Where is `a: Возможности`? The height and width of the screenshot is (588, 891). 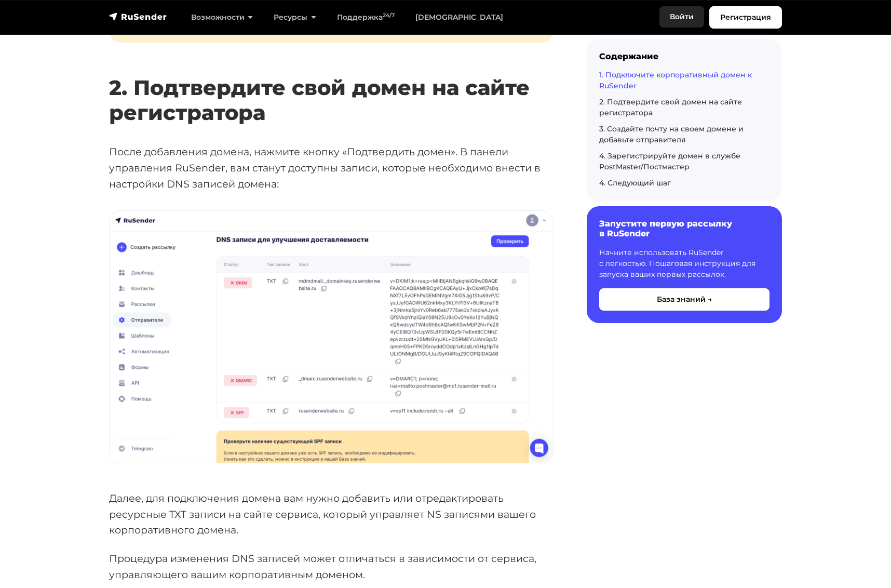 a: Возможности is located at coordinates (222, 17).